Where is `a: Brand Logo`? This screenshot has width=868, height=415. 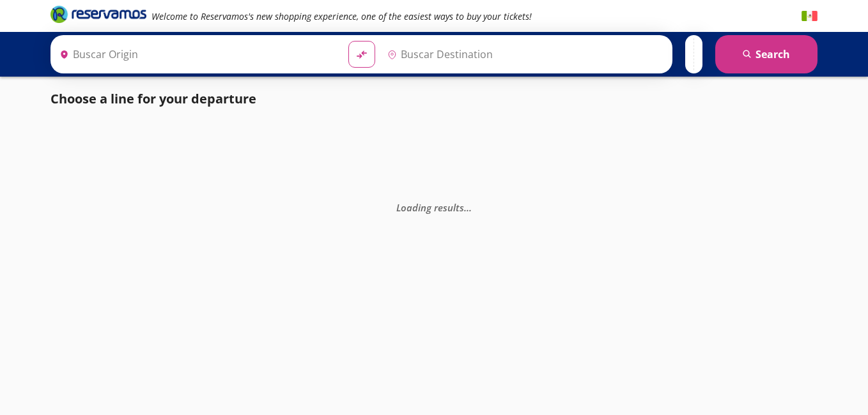
a: Brand Logo is located at coordinates (99, 16).